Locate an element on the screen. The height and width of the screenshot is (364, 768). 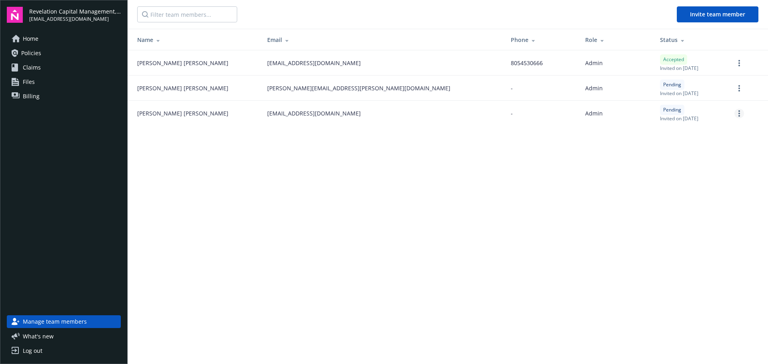
div: Role is located at coordinates (616, 40).